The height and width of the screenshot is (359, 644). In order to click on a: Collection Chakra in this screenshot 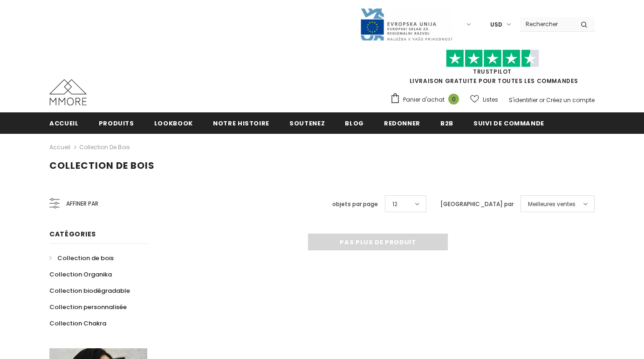, I will do `click(78, 323)`.